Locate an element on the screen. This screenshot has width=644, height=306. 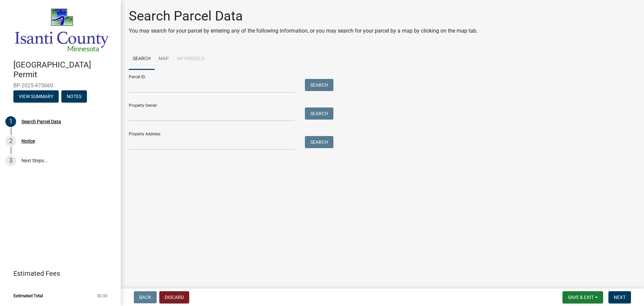
p: You may search for your parcel by entering any of the following information, or you may search fo... is located at coordinates (303, 31).